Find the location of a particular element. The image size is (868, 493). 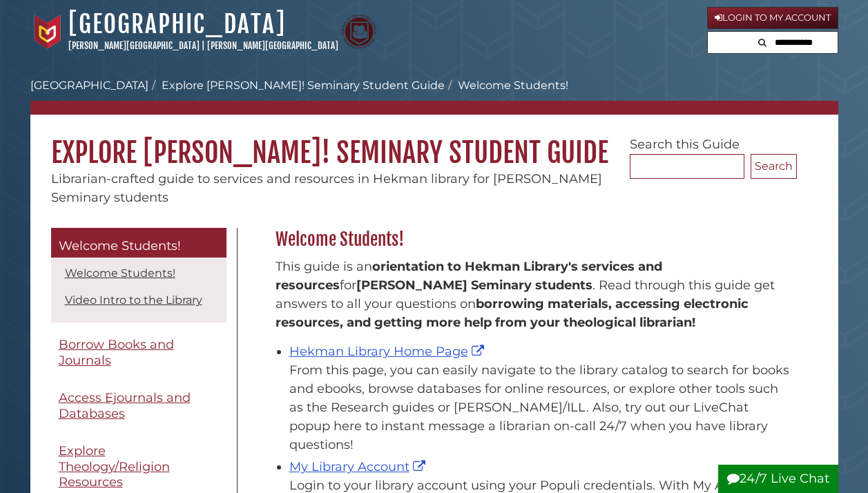

span: Access Ejournals and Databases is located at coordinates (124, 405).